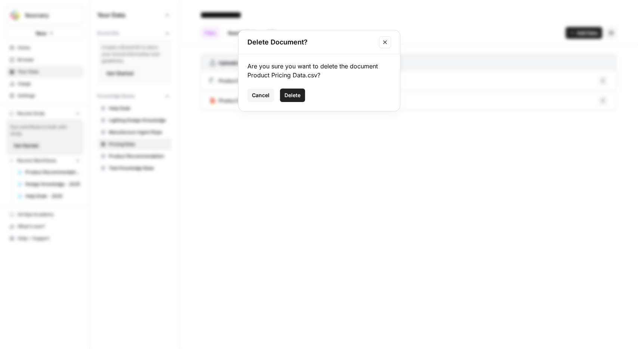  I want to click on span: Delete, so click(292, 95).